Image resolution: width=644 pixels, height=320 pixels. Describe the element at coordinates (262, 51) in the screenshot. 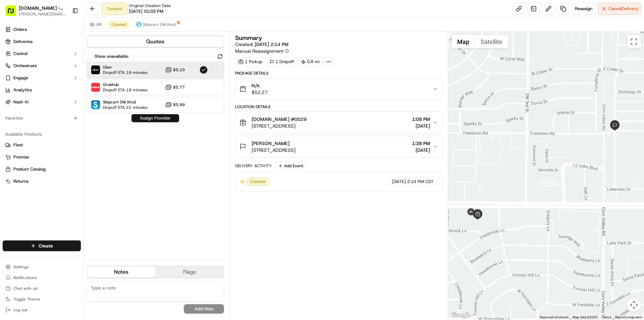

I see `button: Manual Reassignment` at that location.